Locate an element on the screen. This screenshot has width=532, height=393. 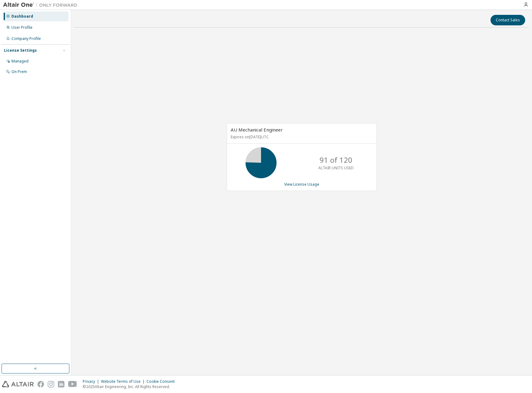
div: User Profile is located at coordinates (22, 27).